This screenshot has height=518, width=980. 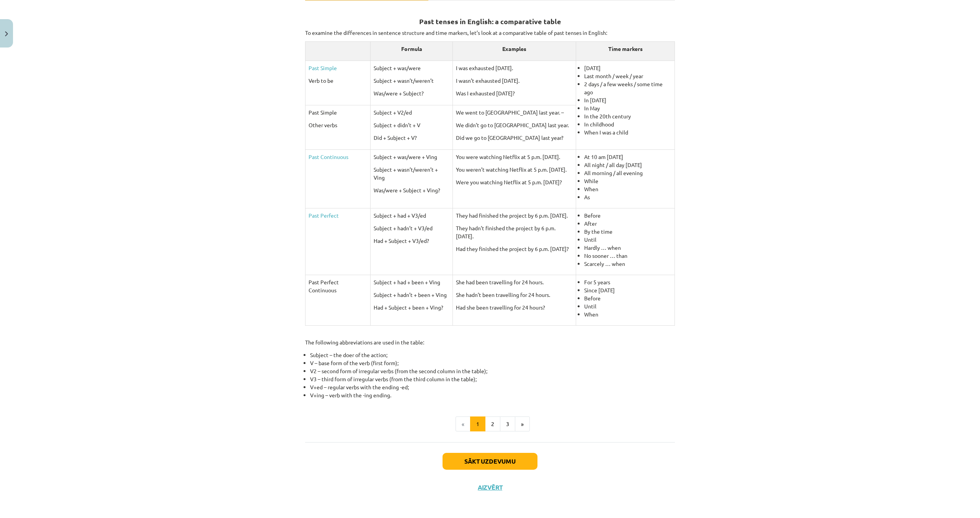 What do you see at coordinates (412, 294) in the screenshot?
I see `p: Subject + hadn’t + been + Ving` at bounding box center [412, 294].